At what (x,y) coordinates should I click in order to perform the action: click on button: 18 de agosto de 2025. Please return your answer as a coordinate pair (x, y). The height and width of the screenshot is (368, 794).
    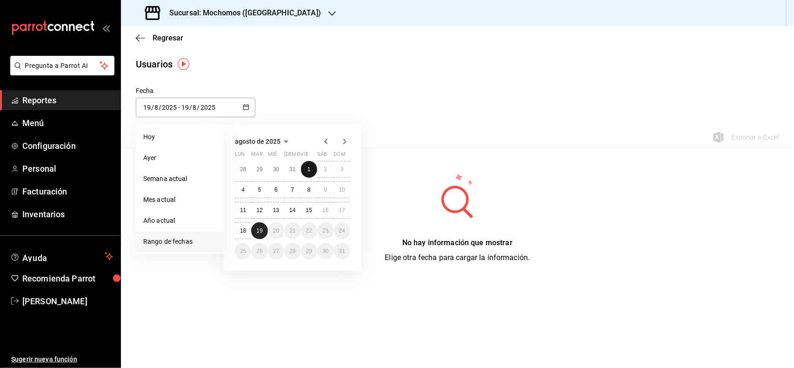
    Looking at the image, I should click on (243, 231).